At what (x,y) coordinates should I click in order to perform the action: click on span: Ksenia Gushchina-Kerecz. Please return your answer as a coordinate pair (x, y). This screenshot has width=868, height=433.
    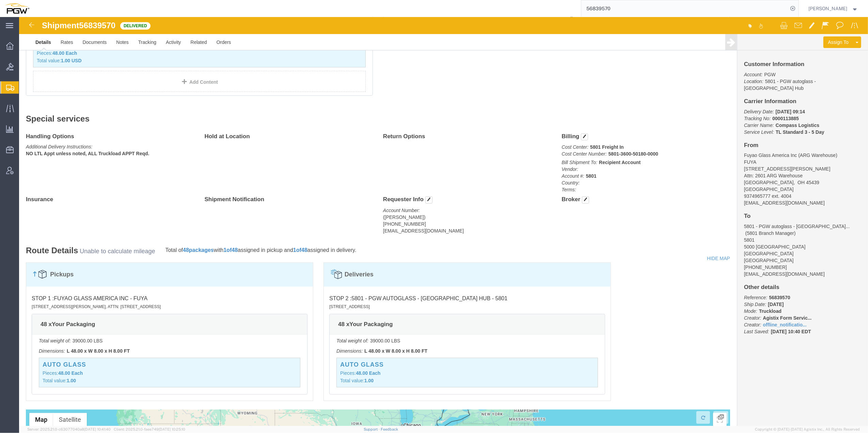
    Looking at the image, I should click on (828, 8).